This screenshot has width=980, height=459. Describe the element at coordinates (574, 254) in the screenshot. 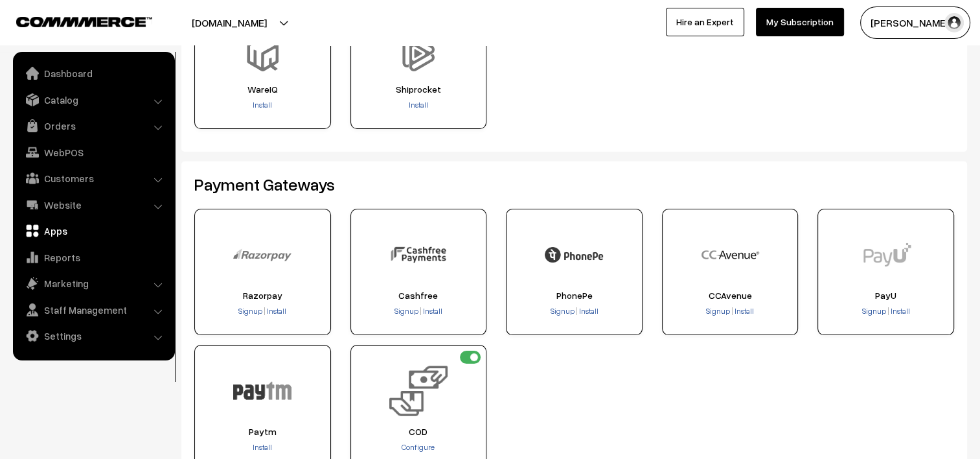

I see `img: PhonePe` at that location.